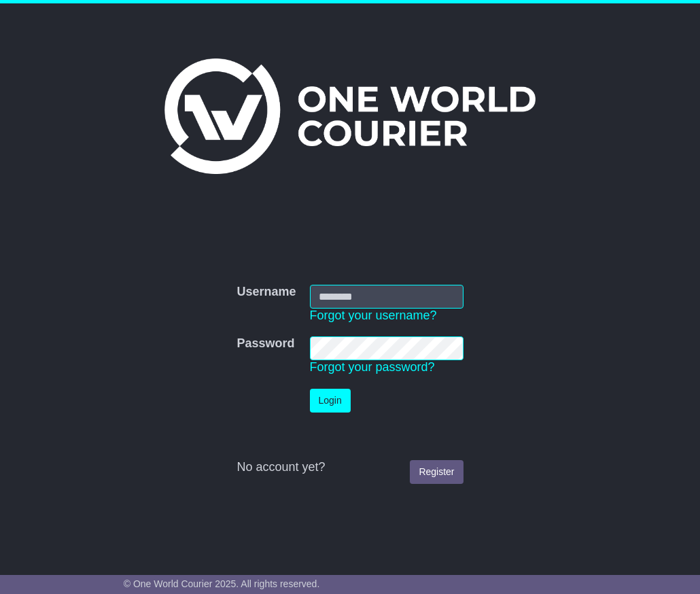 Image resolution: width=700 pixels, height=594 pixels. Describe the element at coordinates (373, 315) in the screenshot. I see `a: Forgot your username?` at that location.